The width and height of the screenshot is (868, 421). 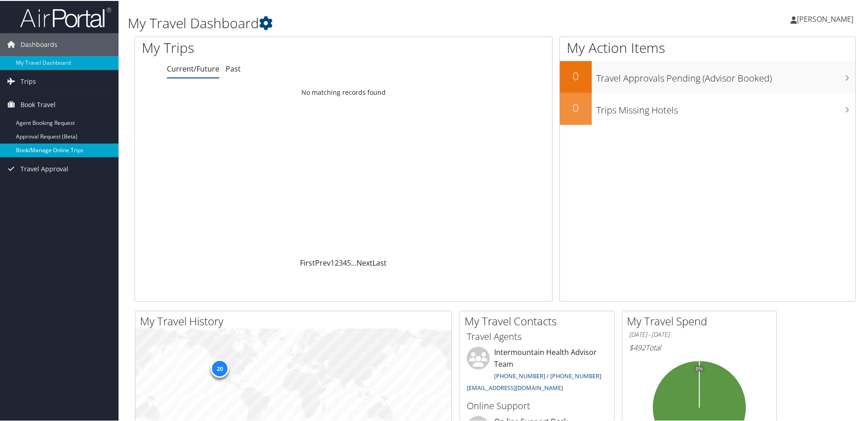 What do you see at coordinates (637, 347) in the screenshot?
I see `span: $492` at bounding box center [637, 347].